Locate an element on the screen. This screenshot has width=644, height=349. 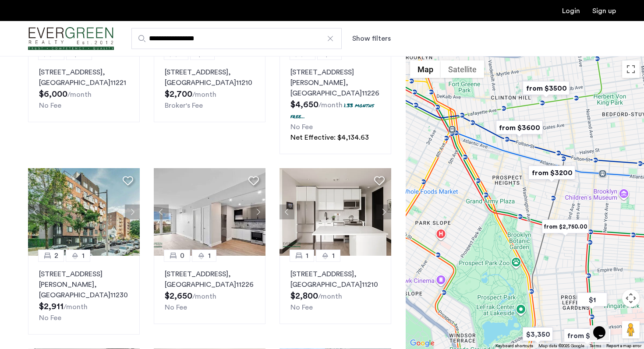
img: c030568a-c426-483c-b473-77022edd3556_638739499524403227.png is located at coordinates (336, 212).